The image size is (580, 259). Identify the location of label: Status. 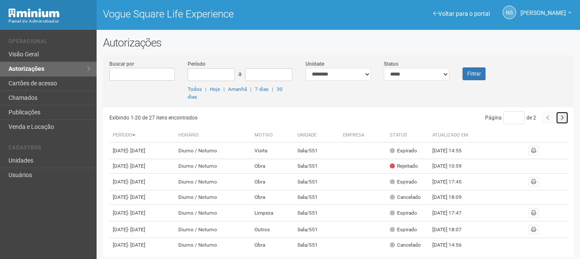
(391, 64).